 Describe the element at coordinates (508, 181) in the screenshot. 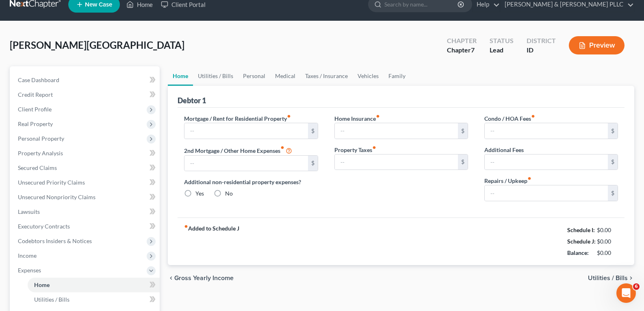

I see `label: Repairs / Upkeep` at that location.